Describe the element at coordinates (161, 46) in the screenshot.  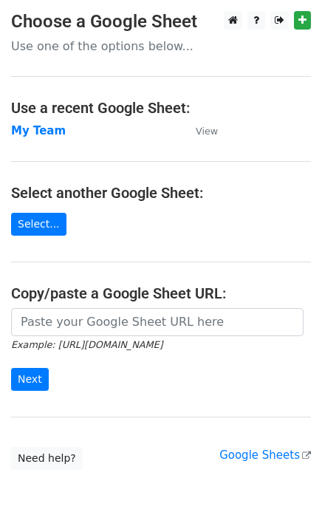
I see `p: Use one of the options below...` at that location.